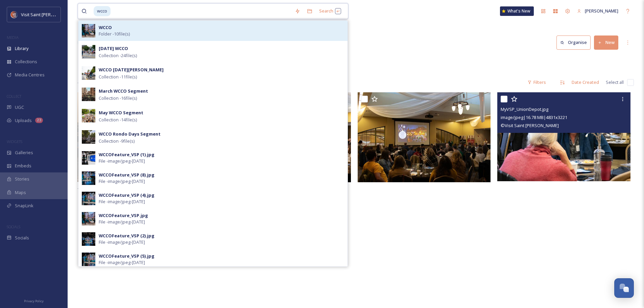 The width and height of the screenshot is (644, 308). I want to click on span: MyVSP_UnionDepot.jpg, so click(524, 109).